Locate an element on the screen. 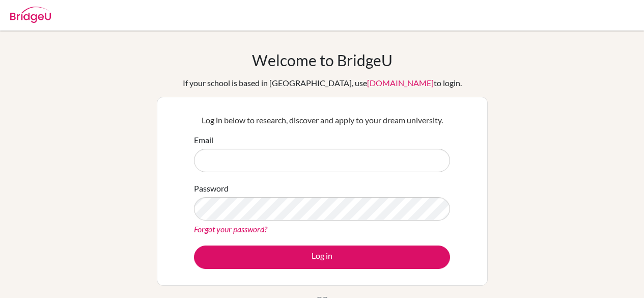 This screenshot has height=298, width=644. button: Log in is located at coordinates (322, 257).